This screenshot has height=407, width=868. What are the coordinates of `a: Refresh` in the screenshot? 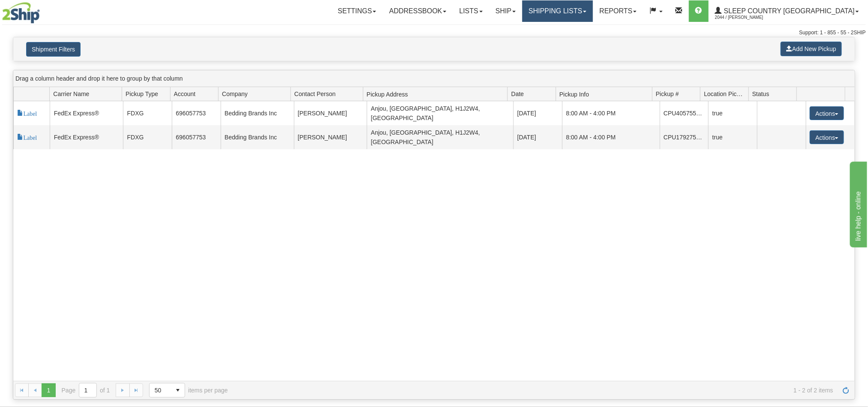 It's located at (846, 391).